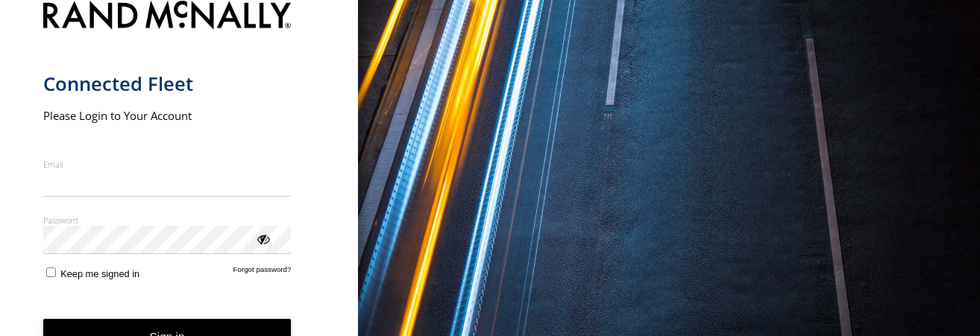 This screenshot has width=980, height=336. I want to click on a: Forgot password?, so click(263, 272).